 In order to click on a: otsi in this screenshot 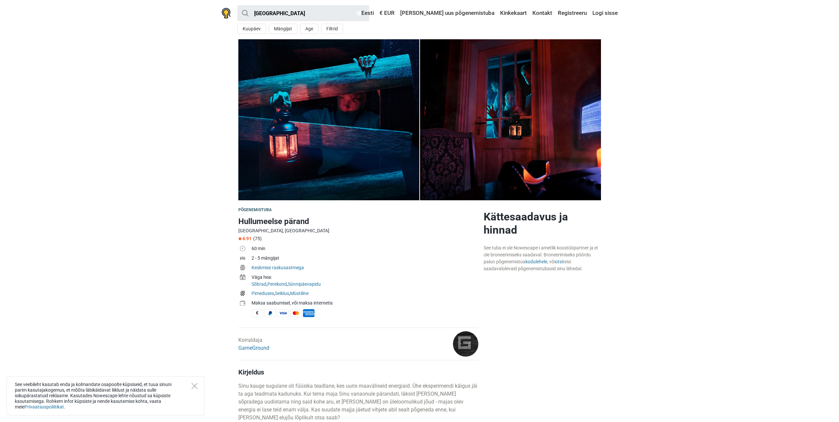, I will do `click(559, 262)`.